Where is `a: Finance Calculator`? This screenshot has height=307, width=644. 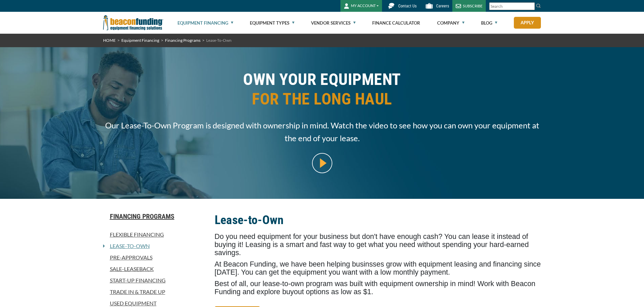 a: Finance Calculator is located at coordinates (396, 23).